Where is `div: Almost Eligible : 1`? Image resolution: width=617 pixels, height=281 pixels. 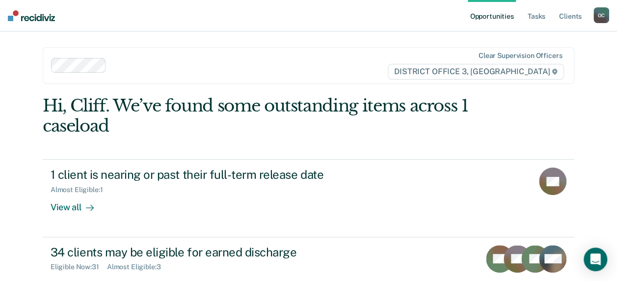 div: Almost Eligible : 1 is located at coordinates (80, 189).